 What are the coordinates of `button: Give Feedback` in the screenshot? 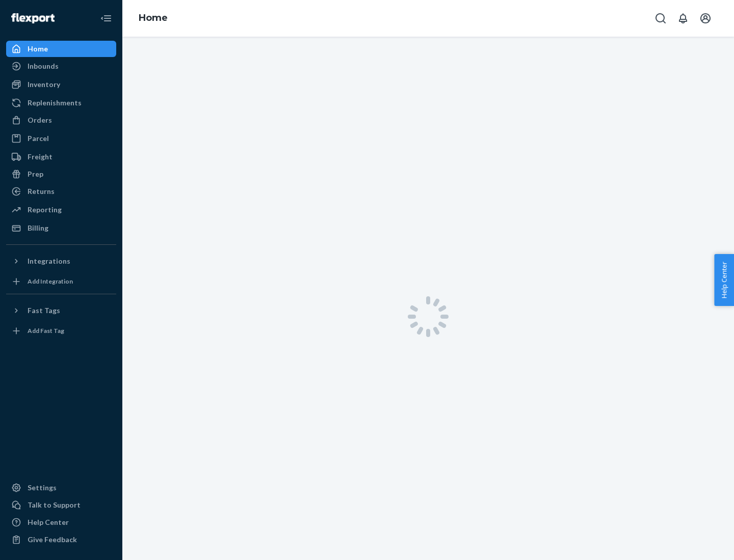 It's located at (61, 540).